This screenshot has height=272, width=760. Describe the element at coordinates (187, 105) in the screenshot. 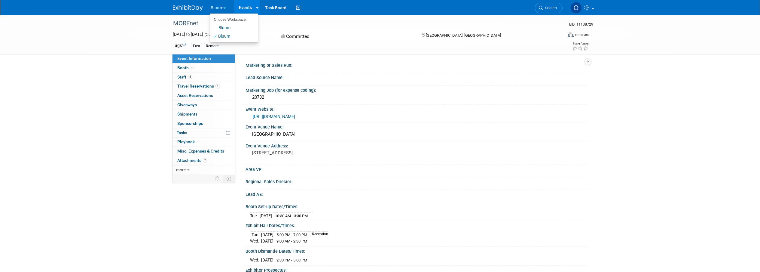

I see `span: Giveaways` at that location.